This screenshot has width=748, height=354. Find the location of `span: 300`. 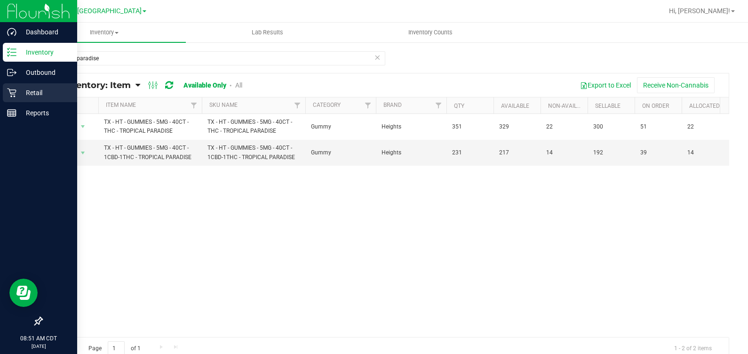

span: 300 is located at coordinates (611, 127).